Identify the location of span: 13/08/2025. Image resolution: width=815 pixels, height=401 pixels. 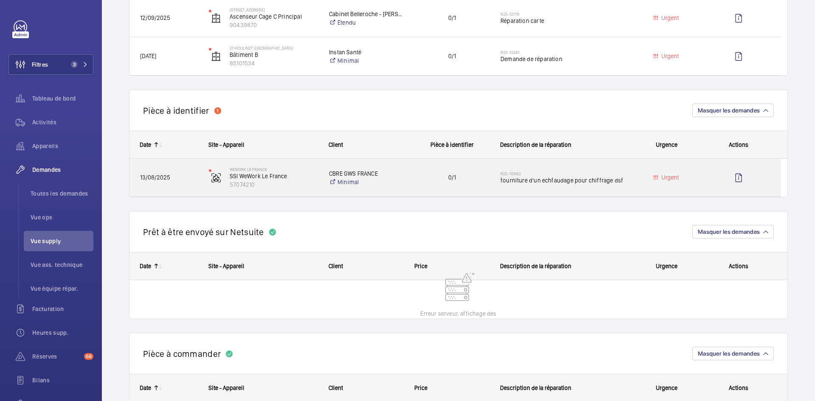
(155, 178).